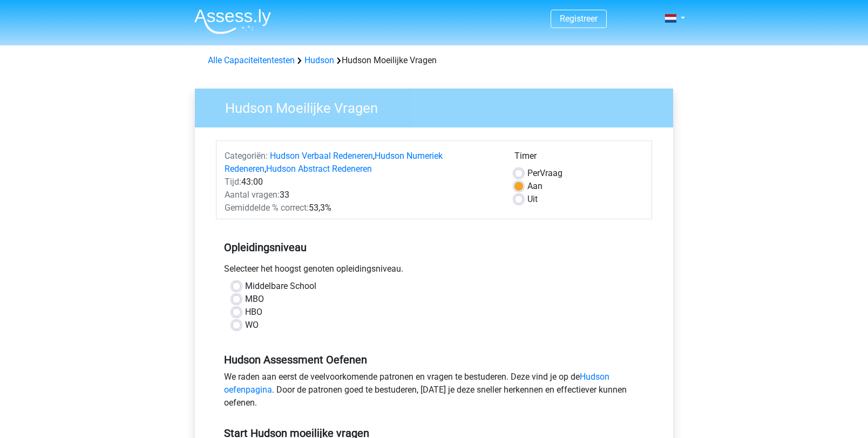 The height and width of the screenshot is (438, 868). What do you see at coordinates (579, 159) in the screenshot?
I see `div: Timer` at bounding box center [579, 159].